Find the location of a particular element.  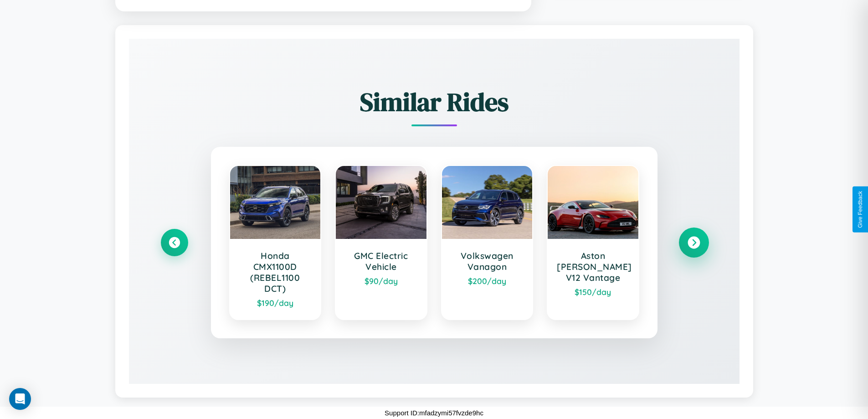

a: GMC Electric Vehicle$90/day is located at coordinates (381, 243).